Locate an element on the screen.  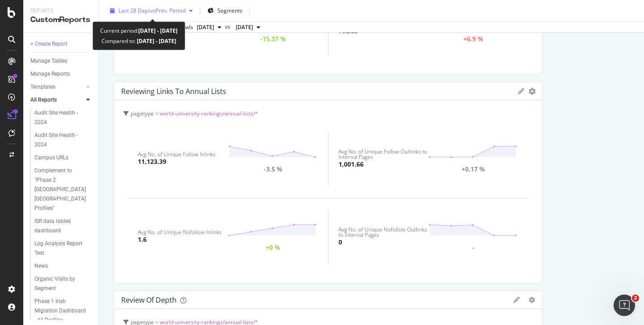
a: Log Analysis Report Test is located at coordinates (63, 248).